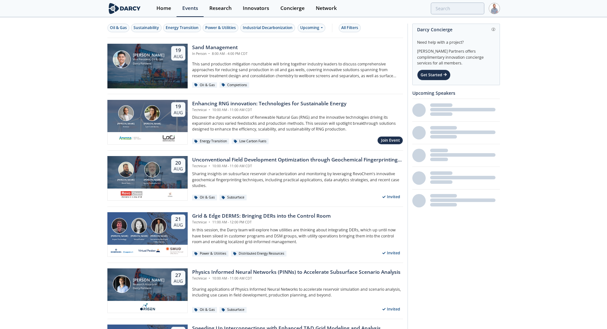 The width and height of the screenshot is (607, 329). I want to click on input: Advanced Search, so click(458, 8).